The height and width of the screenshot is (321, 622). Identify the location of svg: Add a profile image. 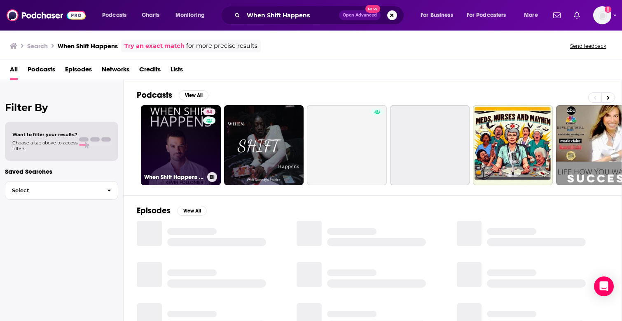
(608, 9).